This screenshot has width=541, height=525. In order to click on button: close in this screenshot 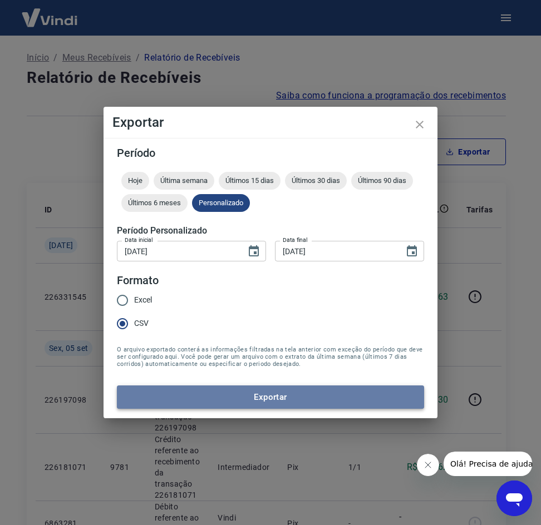, I will do `click(419, 125)`.